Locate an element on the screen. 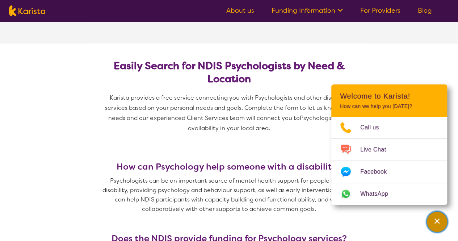 The width and height of the screenshot is (458, 241). span: Live Chat is located at coordinates (377, 150).